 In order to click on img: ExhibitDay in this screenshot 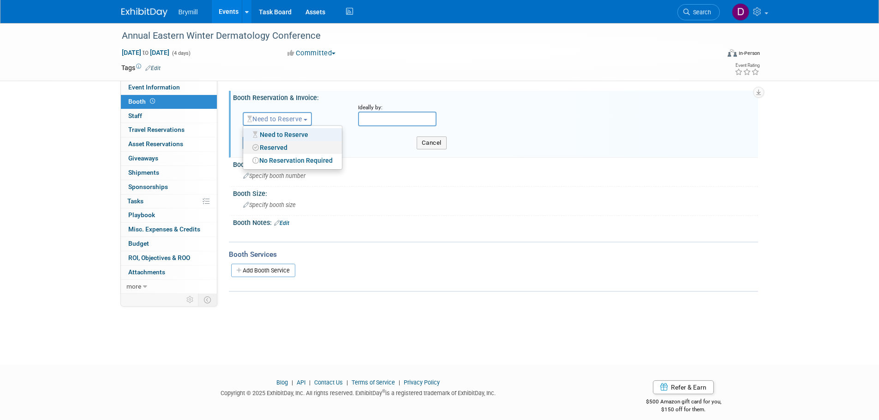, I will do `click(144, 12)`.